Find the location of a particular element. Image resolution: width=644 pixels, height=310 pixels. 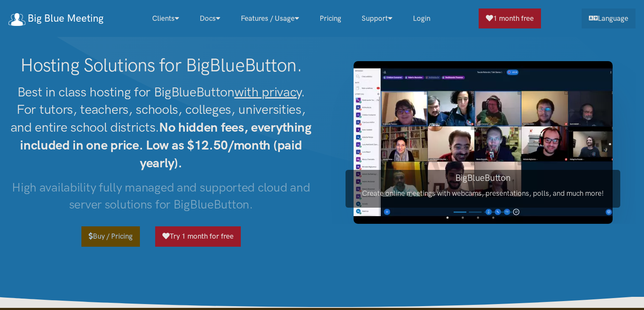

h2: Best in class hosting for BigBlueButton . For tutors, teachers, schools, colleges, universities, ... is located at coordinates (161, 127).